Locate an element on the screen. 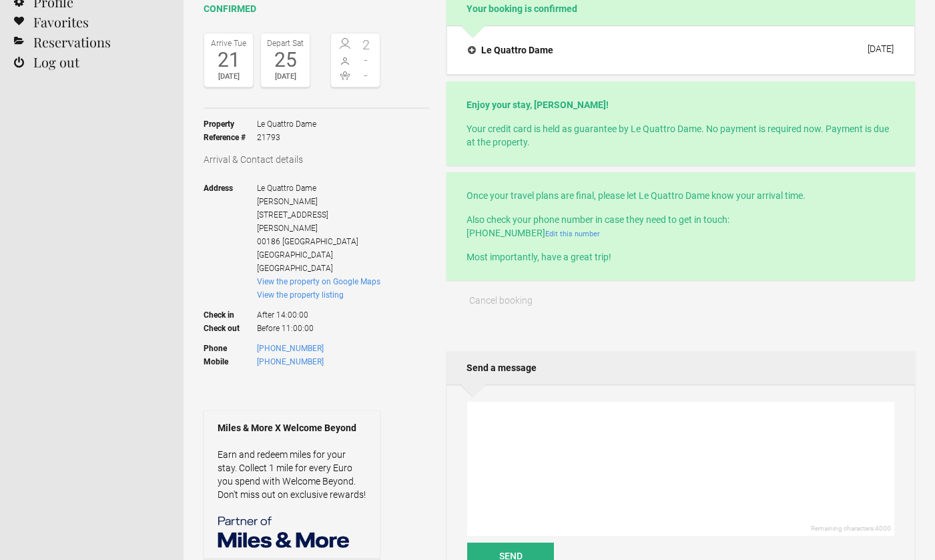 This screenshot has width=935, height=560. p: Most importantly, have a great trip! is located at coordinates (681, 256).